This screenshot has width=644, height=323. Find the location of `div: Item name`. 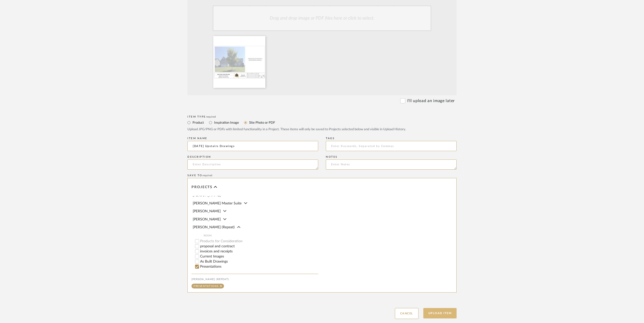

div: Item name is located at coordinates (253, 138).